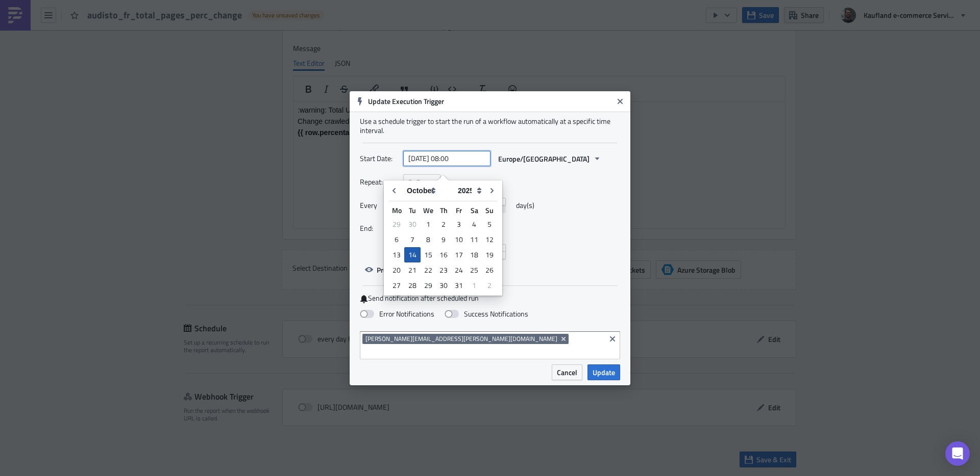 Image resolution: width=980 pixels, height=476 pixels. What do you see at coordinates (489, 271) in the screenshot?
I see `div: 26` at bounding box center [489, 271].